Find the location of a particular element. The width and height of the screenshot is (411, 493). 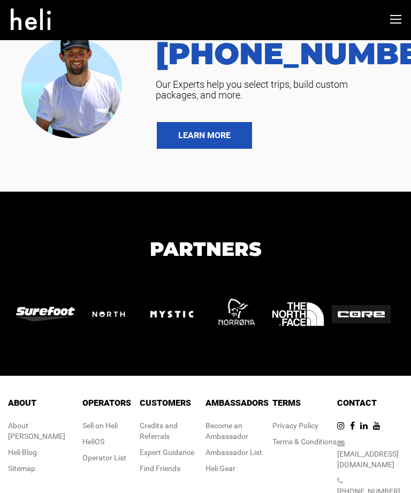

h1: Partners is located at coordinates (205, 249).